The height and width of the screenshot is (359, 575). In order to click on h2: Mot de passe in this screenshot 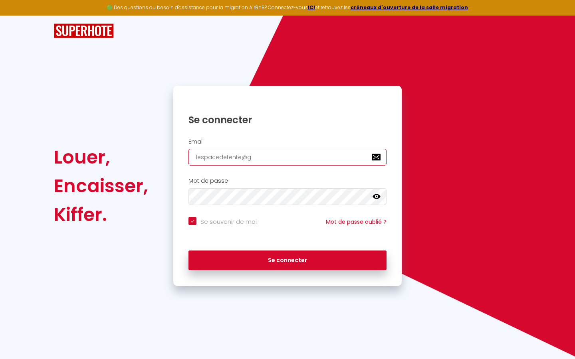, I will do `click(287, 181)`.